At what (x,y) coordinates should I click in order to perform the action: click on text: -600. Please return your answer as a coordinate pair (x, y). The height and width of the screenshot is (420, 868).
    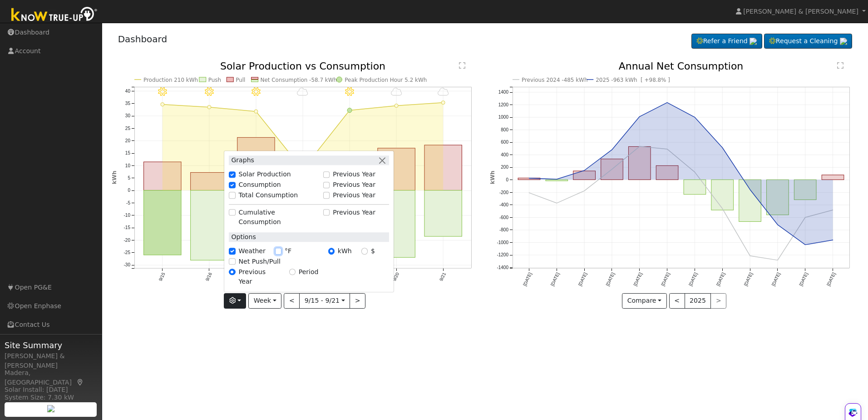
    Looking at the image, I should click on (504, 217).